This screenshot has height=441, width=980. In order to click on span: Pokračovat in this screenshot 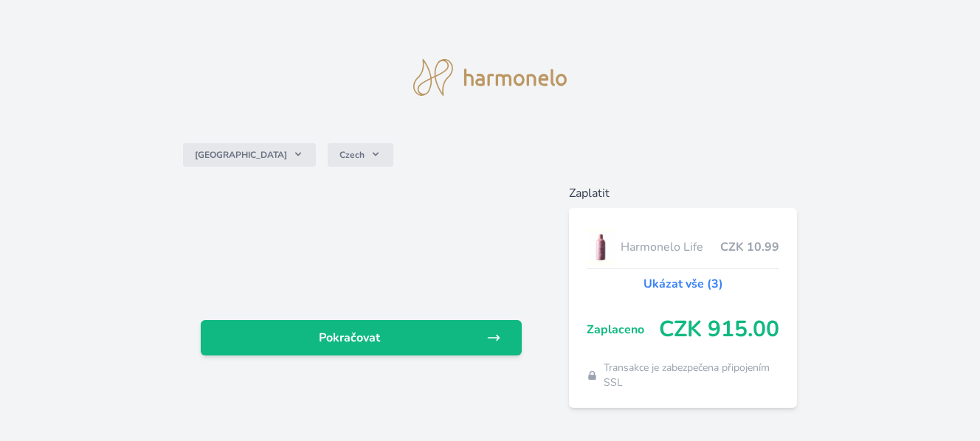, I will do `click(349, 338)`.